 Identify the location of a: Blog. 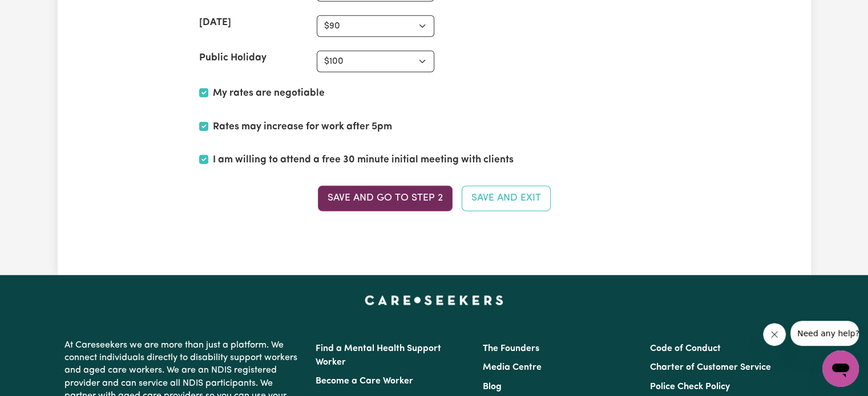
(492, 387).